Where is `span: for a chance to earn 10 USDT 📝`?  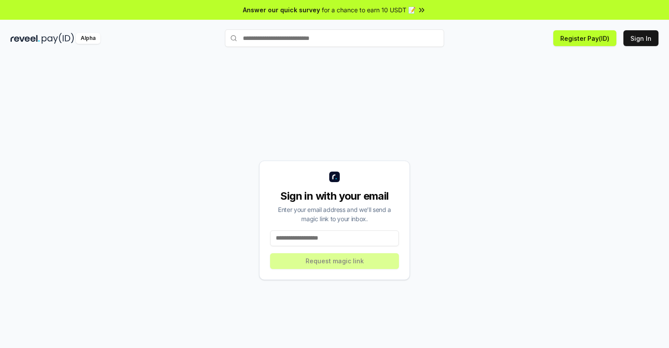
span: for a chance to earn 10 USDT 📝 is located at coordinates (369, 10).